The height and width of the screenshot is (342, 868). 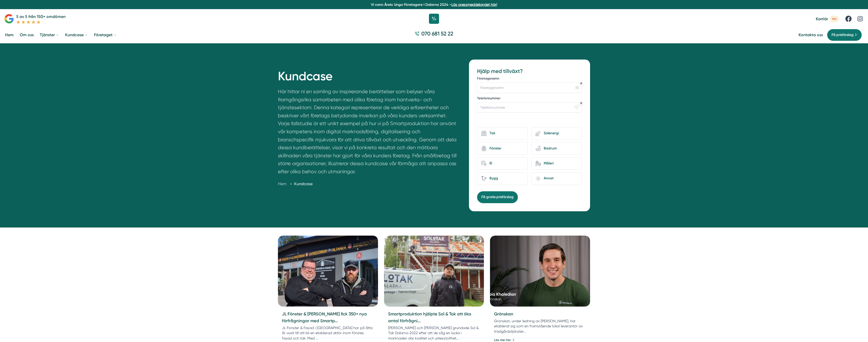 What do you see at coordinates (530, 88) in the screenshot?
I see `input: Företagsnamn` at bounding box center [530, 88].